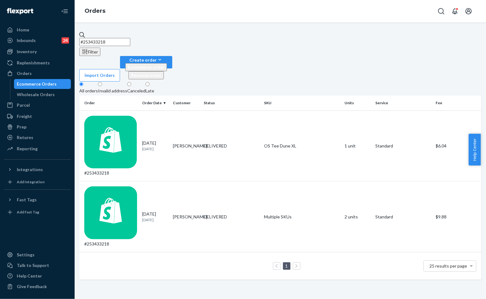  I want to click on div: Inbounds, so click(26, 40).